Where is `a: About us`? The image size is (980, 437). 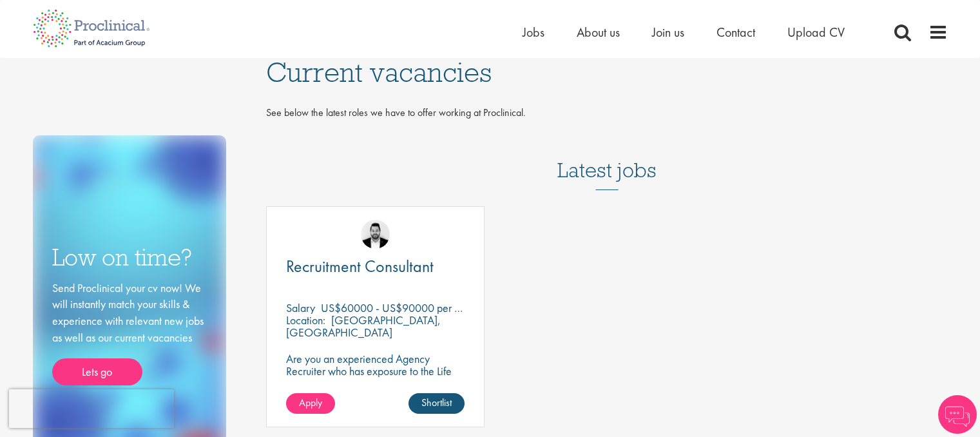 a: About us is located at coordinates (598, 32).